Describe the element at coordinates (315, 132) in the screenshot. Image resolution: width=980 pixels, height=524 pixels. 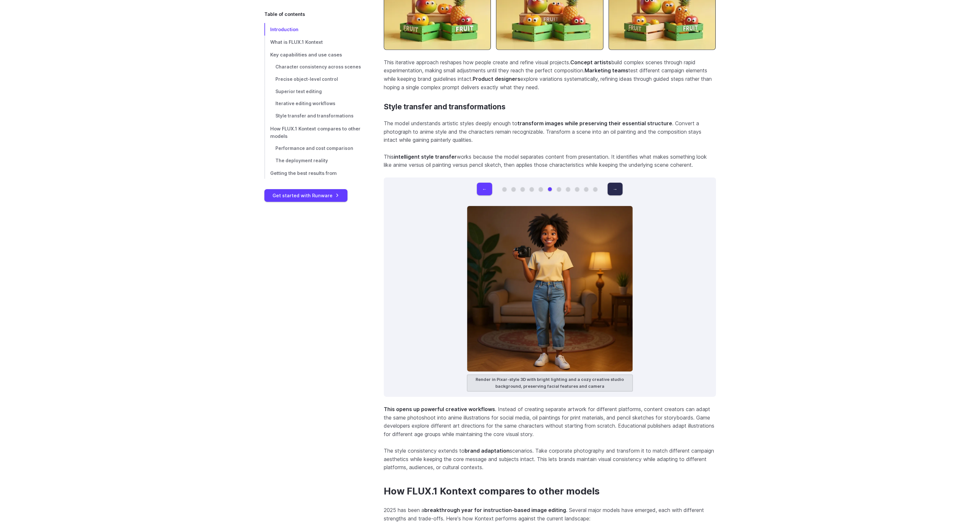
I see `span: How FLUX.1 Kontext compares to other models` at that location.